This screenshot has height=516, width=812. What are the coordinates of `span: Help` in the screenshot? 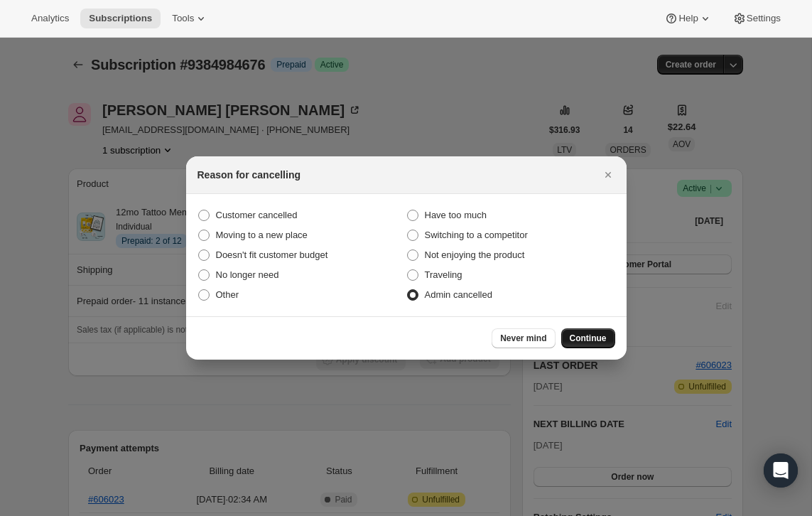 It's located at (687, 18).